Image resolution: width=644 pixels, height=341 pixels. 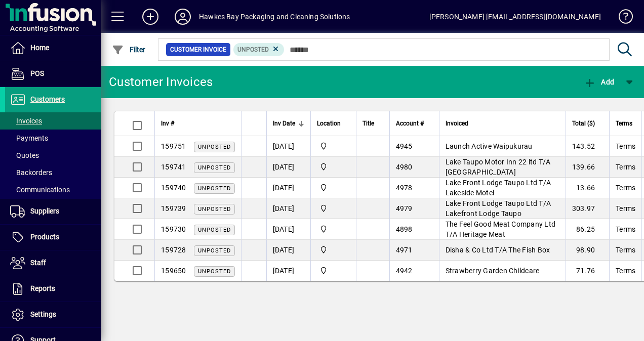 What do you see at coordinates (174, 146) in the screenshot?
I see `span: 159751` at bounding box center [174, 146].